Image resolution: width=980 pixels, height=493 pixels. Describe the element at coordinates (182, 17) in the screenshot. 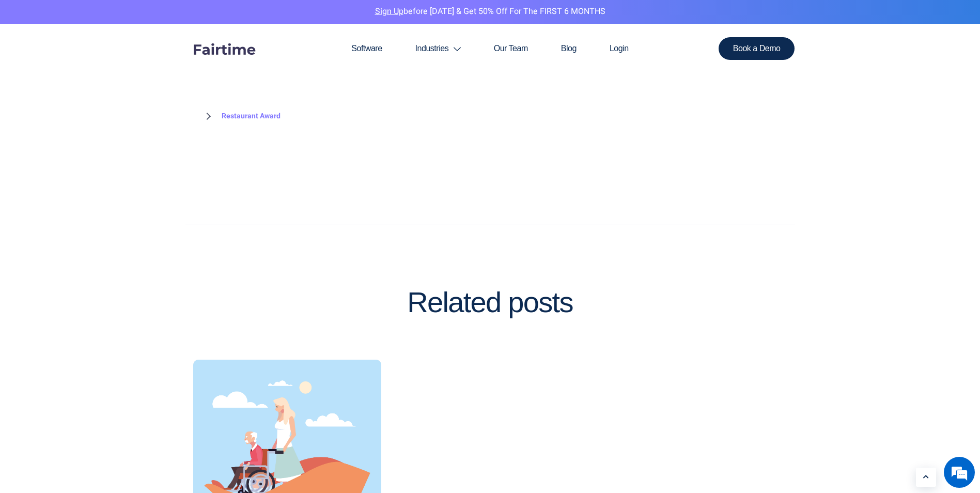

I see `div: Minimize live chat window` at that location.